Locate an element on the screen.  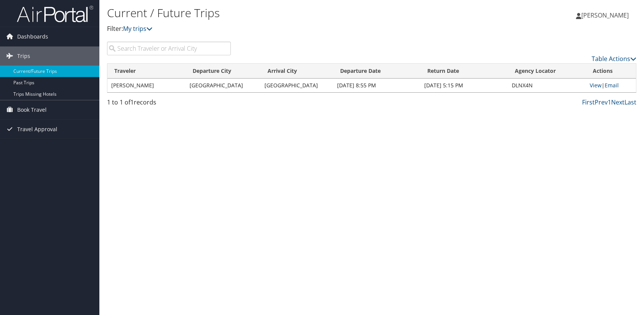
a: Prev is located at coordinates (601, 102).